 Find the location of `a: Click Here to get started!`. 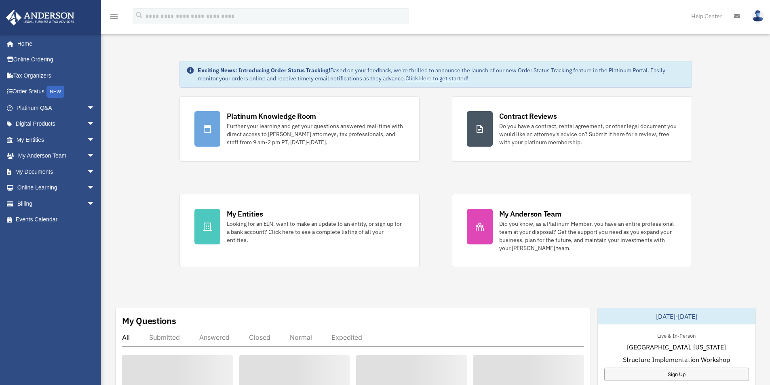

a: Click Here to get started! is located at coordinates (437, 78).